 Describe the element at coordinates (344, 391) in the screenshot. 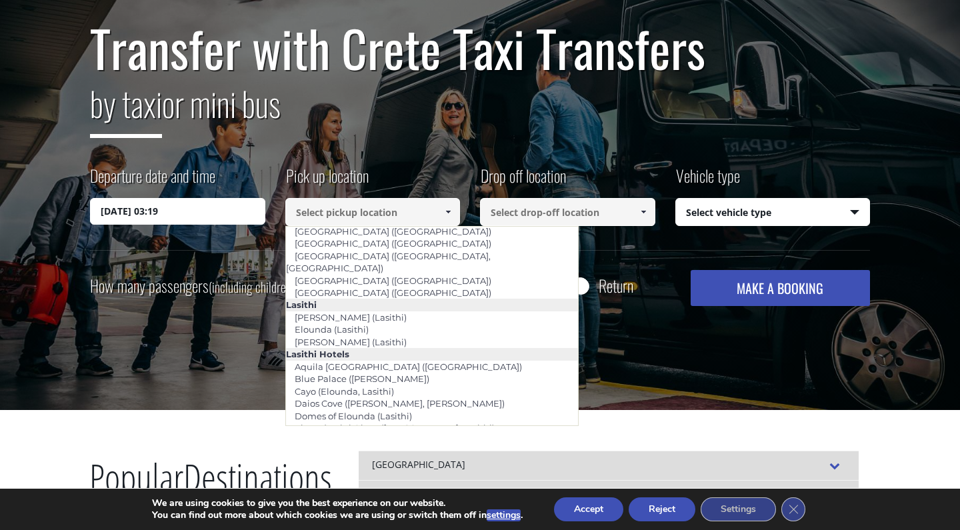

I see `a: Cayo (Elounda, Lasithi)` at that location.